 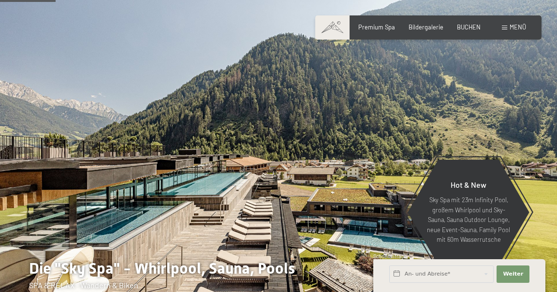 What do you see at coordinates (468, 27) in the screenshot?
I see `span: BUCHEN` at bounding box center [468, 27].